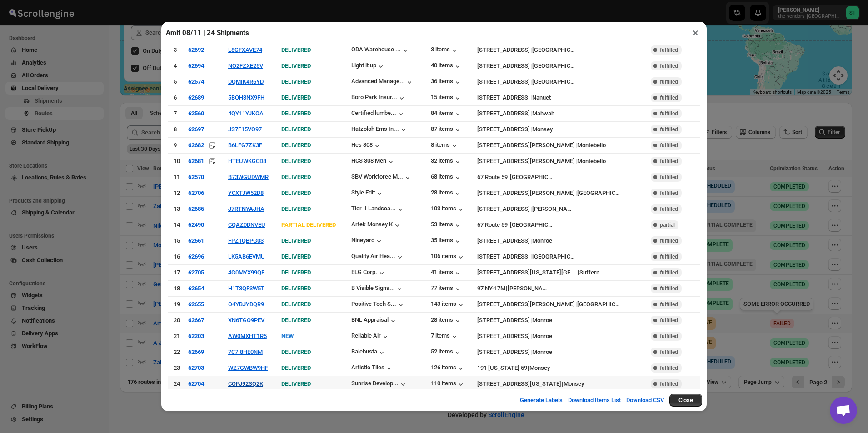 The image size is (868, 433). Describe the element at coordinates (177, 304) in the screenshot. I see `td: 19` at that location.